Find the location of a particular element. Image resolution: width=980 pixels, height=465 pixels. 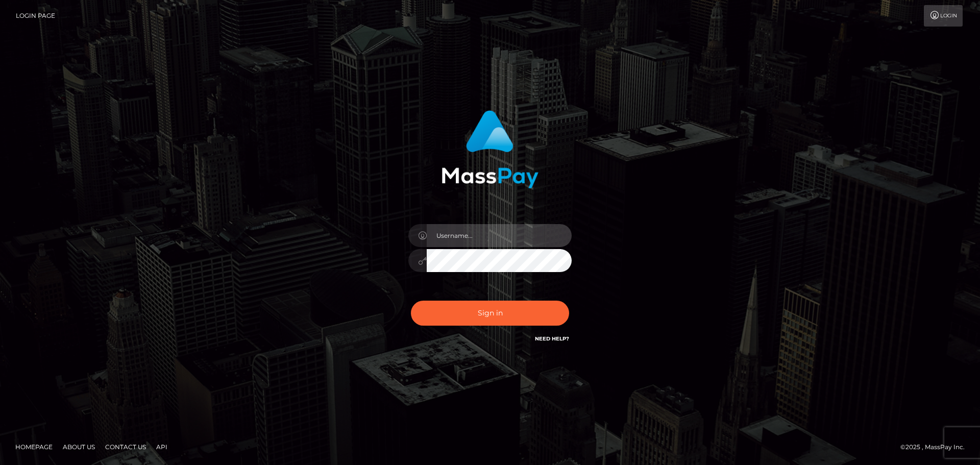

a: Login is located at coordinates (943, 16).